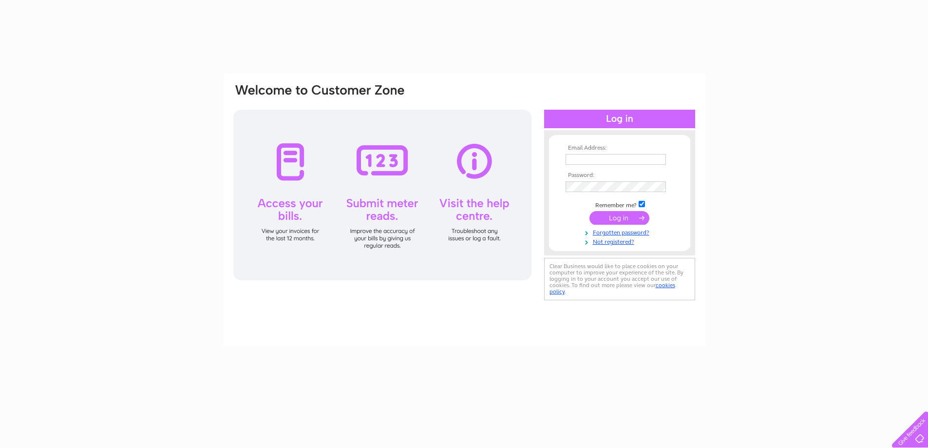 This screenshot has height=448, width=928. Describe the element at coordinates (620, 175) in the screenshot. I see `th: Password:` at that location.